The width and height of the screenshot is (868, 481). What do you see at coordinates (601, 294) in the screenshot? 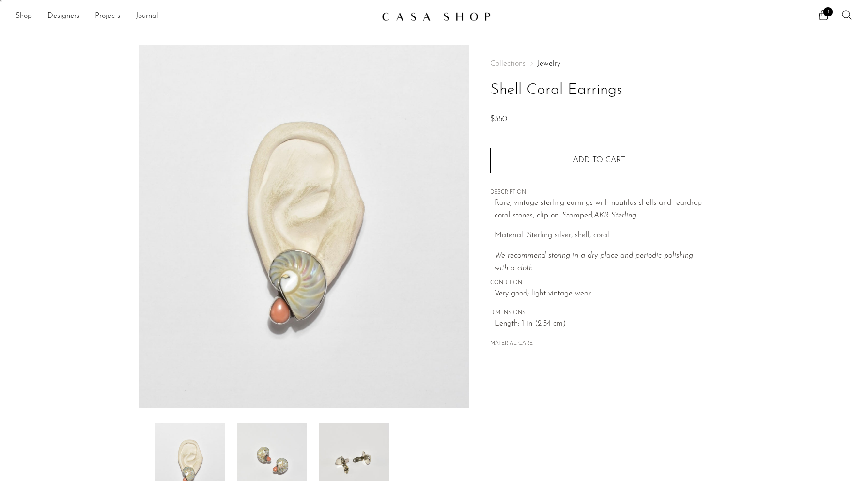
I see `span: Very good; light vintage wear.` at bounding box center [601, 294].